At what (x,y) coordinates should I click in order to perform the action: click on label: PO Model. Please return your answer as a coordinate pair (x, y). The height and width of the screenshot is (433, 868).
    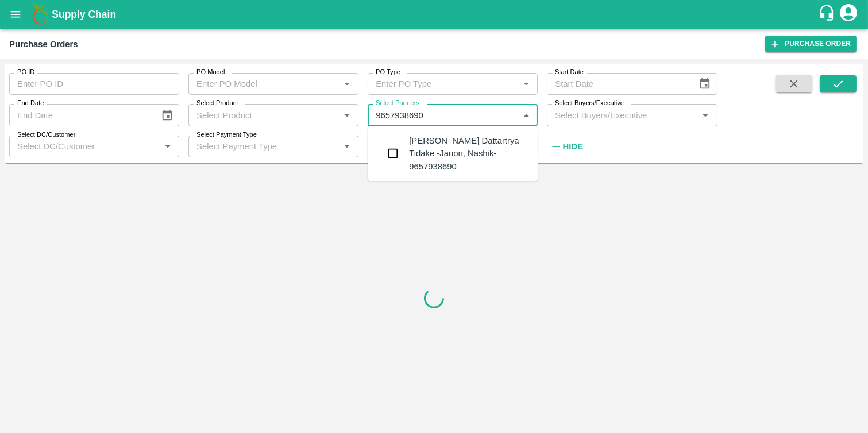
    Looking at the image, I should click on (211, 72).